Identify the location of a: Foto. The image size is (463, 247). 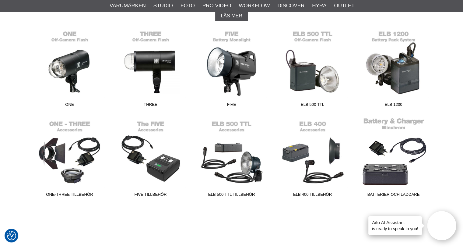
(187, 6).